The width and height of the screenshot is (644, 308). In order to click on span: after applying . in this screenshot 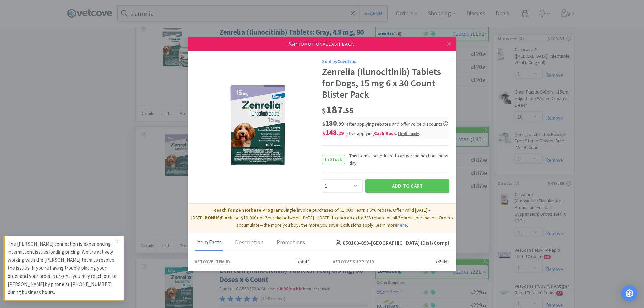, I will do `click(383, 133)`.